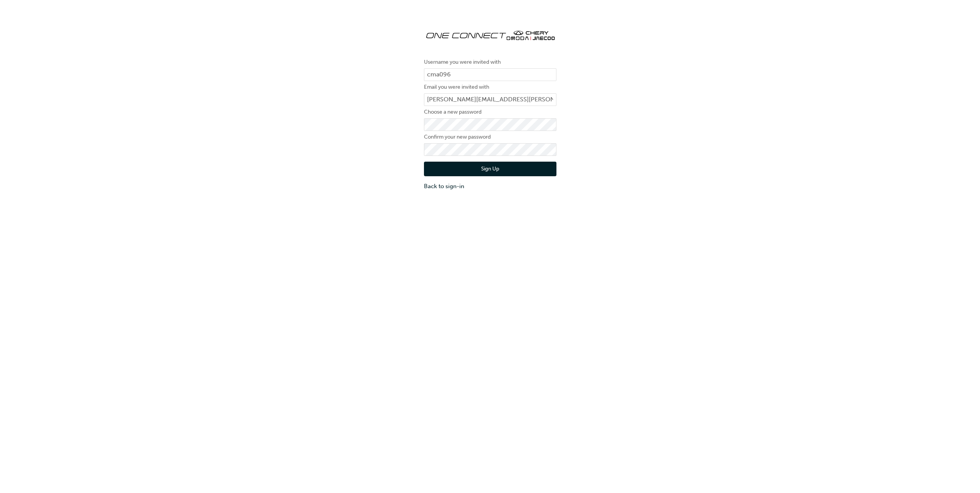 The image size is (980, 493). What do you see at coordinates (490, 62) in the screenshot?
I see `label: Username you were invited with` at bounding box center [490, 62].